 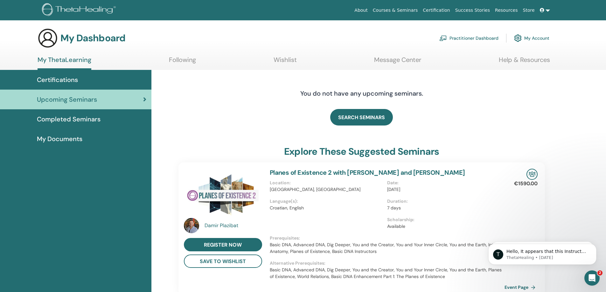 I want to click on span: Upcoming Seminars, so click(x=67, y=100).